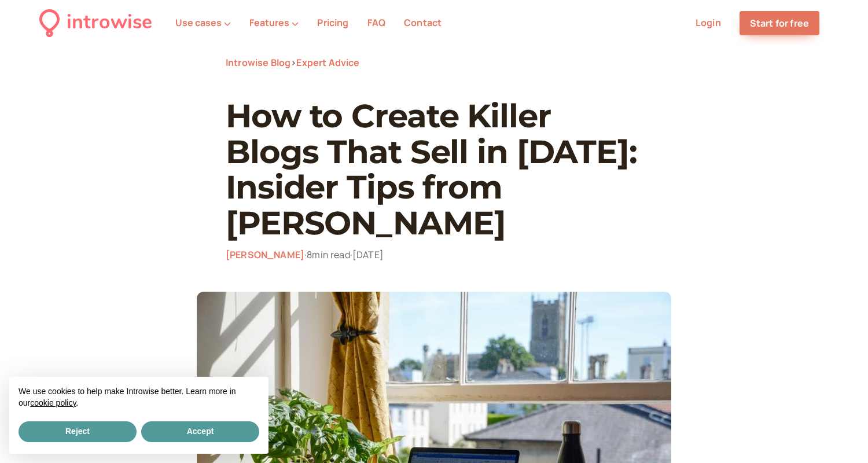 The height and width of the screenshot is (463, 868). Describe the element at coordinates (200, 431) in the screenshot. I see `button: Accept` at that location.